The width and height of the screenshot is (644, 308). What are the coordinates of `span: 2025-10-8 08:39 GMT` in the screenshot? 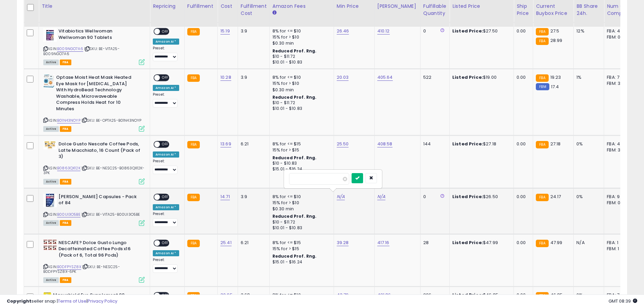 It's located at (623, 301).